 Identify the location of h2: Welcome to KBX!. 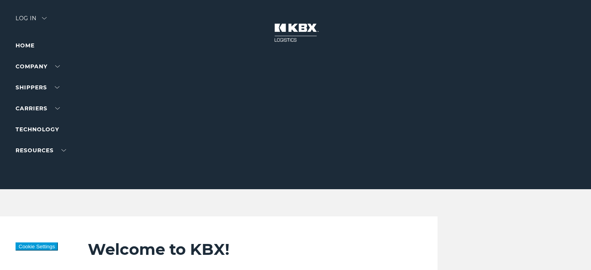
(247, 249).